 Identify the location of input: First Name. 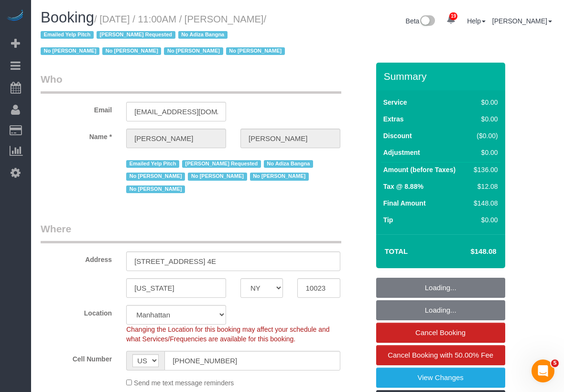
(176, 138).